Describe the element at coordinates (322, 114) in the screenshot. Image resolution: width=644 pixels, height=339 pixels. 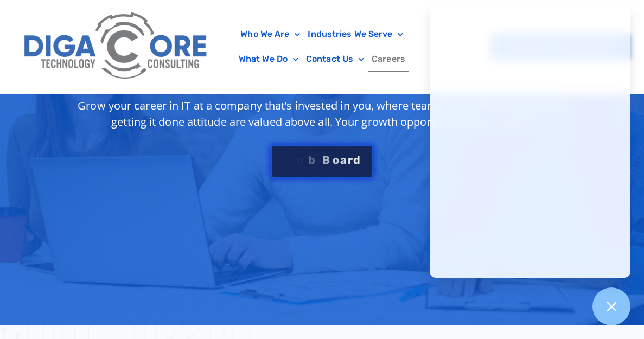
I see `p: Grow your career in IT at a company that’s invested in you, where teamwork, collaboration and a g...` at that location.